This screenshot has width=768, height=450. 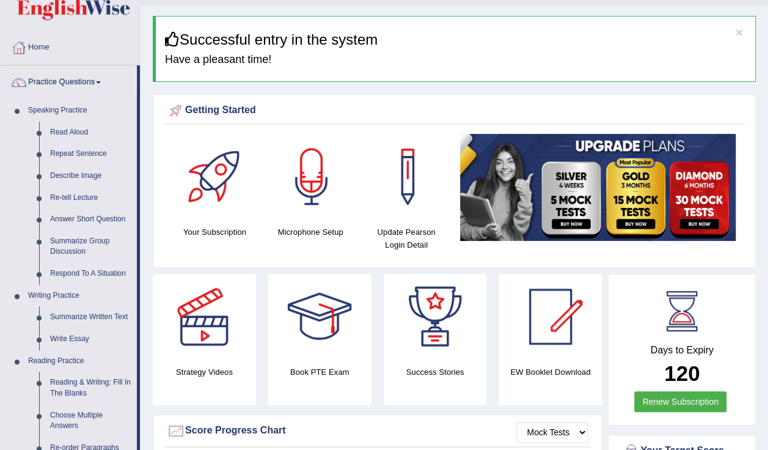 What do you see at coordinates (90, 246) in the screenshot?
I see `a: Summarize Group Discussion` at bounding box center [90, 246].